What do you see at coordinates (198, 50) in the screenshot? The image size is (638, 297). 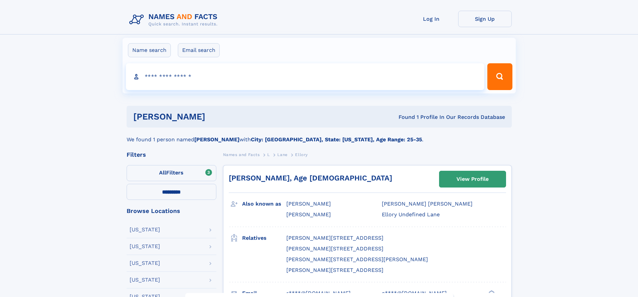 I see `label: Email search` at bounding box center [198, 50].